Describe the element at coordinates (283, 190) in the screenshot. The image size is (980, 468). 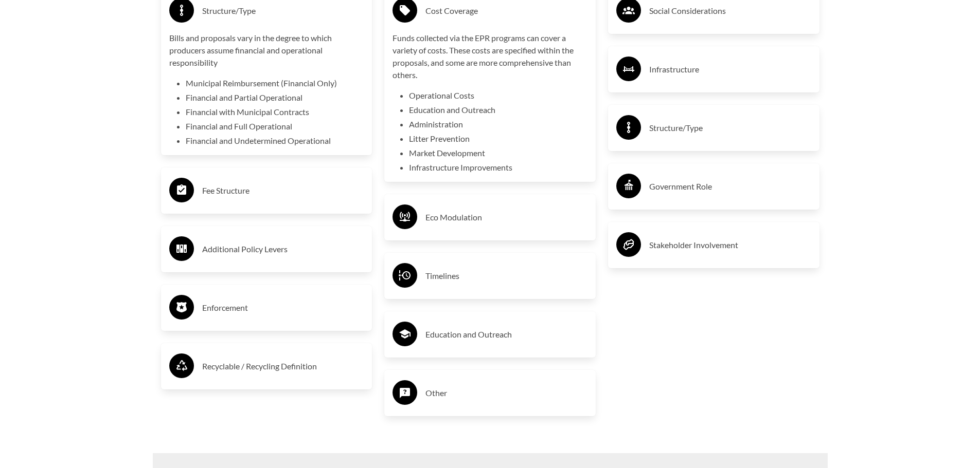
I see `h3: Fee Structure` at that location.